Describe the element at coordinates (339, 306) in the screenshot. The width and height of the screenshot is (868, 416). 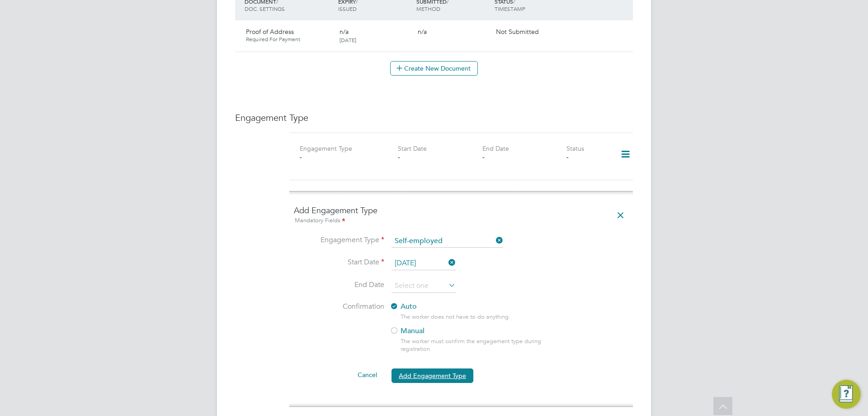
I see `label: Confirmation` at that location.